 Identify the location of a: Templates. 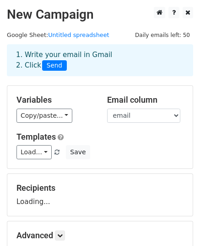
(36, 137).